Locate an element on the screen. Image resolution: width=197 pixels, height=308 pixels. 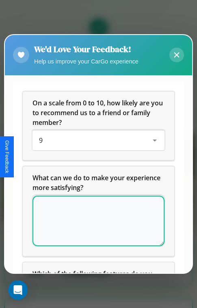
p: Help us improve your CarGo experience is located at coordinates (86, 62).